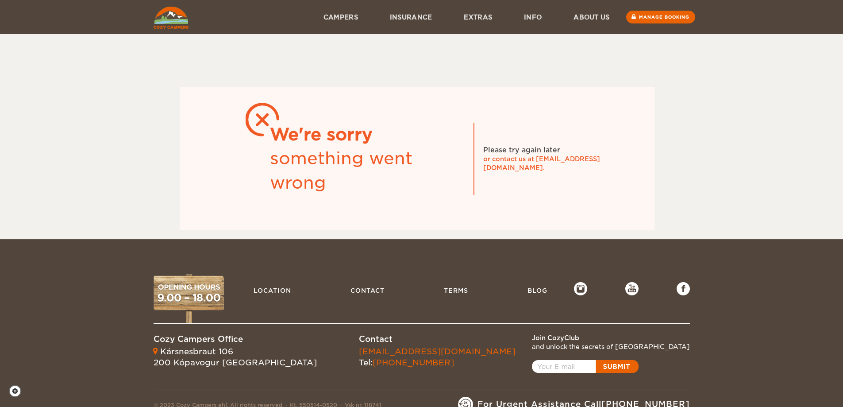 The image size is (843, 407). Describe the element at coordinates (437, 339) in the screenshot. I see `div: Contact` at that location.